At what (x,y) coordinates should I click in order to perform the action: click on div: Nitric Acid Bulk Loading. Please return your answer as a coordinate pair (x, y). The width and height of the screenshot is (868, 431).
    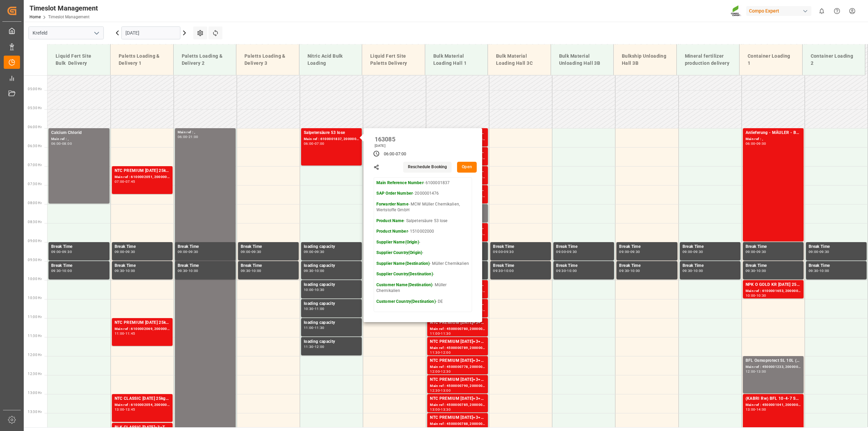
    Looking at the image, I should click on (331, 60).